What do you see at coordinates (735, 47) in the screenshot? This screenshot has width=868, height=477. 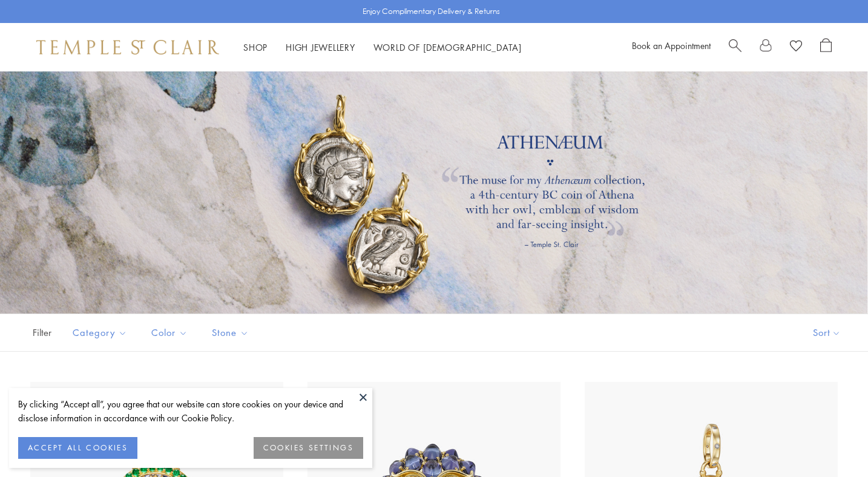 I see `a: Search` at bounding box center [735, 47].